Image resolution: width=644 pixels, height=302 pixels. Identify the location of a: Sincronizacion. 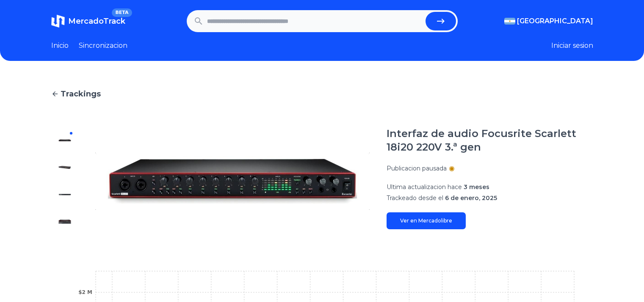
(103, 46).